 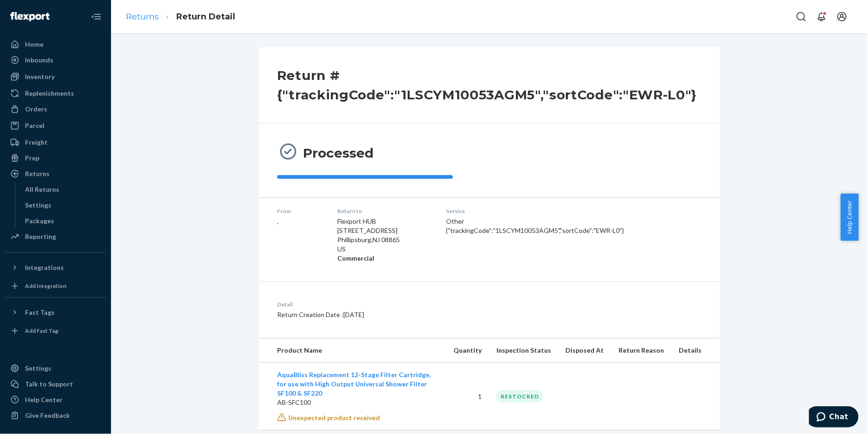 What do you see at coordinates (40, 313) in the screenshot?
I see `div: Fast Tags` at bounding box center [40, 313].